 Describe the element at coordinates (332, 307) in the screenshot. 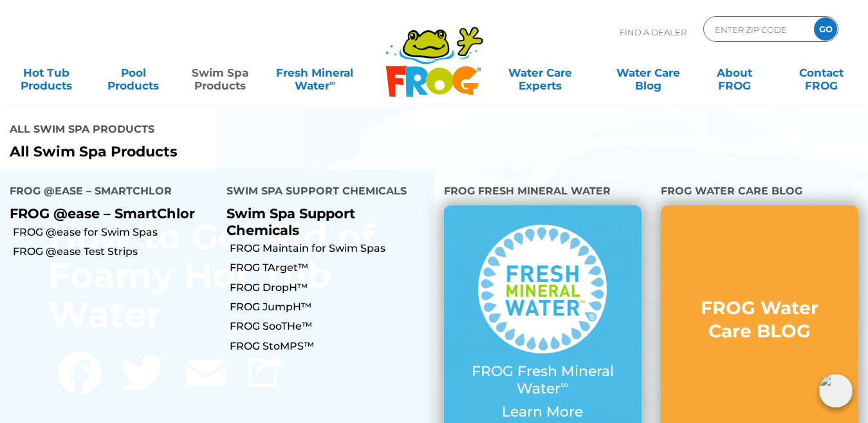

I see `a: FROG JumpH™` at that location.